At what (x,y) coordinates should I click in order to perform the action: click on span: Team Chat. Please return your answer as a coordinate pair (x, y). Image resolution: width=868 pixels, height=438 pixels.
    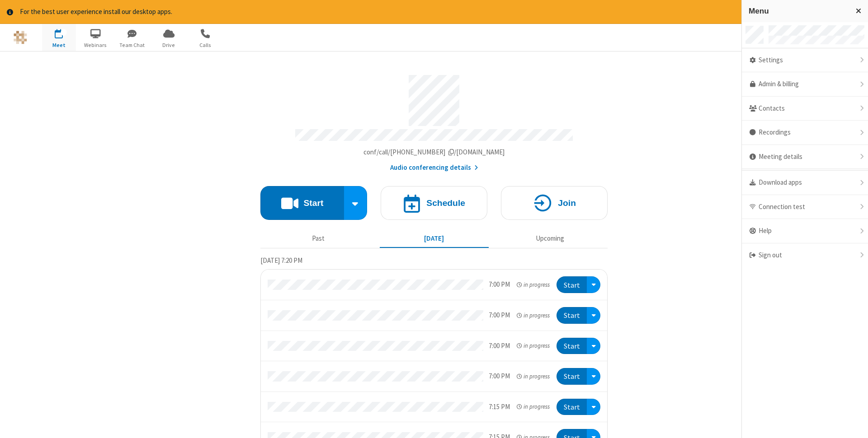
    Looking at the image, I should click on (132, 45).